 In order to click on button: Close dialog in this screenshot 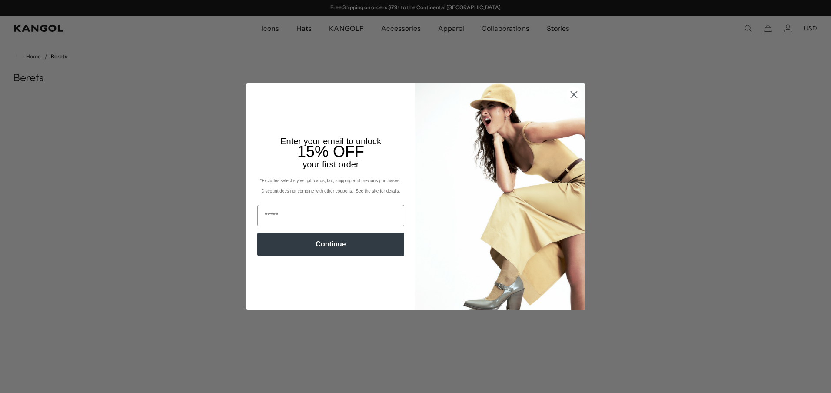, I will do `click(574, 94)`.